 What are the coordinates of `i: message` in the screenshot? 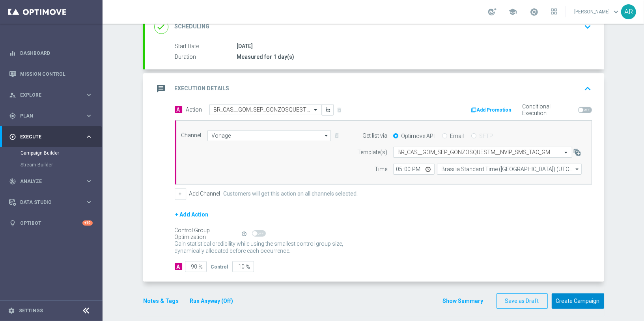 It's located at (161, 89).